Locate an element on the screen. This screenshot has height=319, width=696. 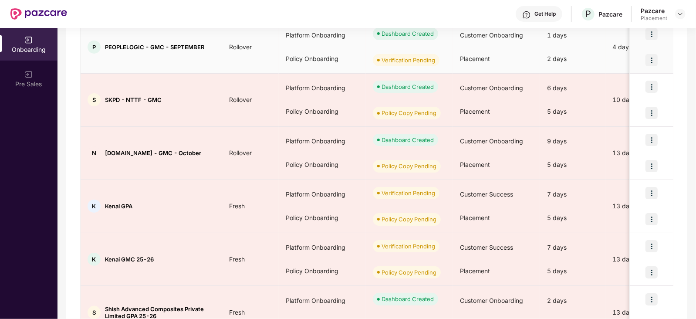
div: 9 days is located at coordinates (572, 141).